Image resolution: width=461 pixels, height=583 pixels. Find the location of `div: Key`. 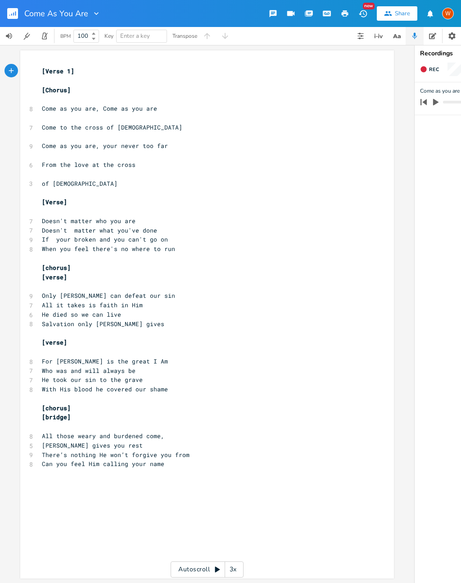

div: Key is located at coordinates (109, 36).